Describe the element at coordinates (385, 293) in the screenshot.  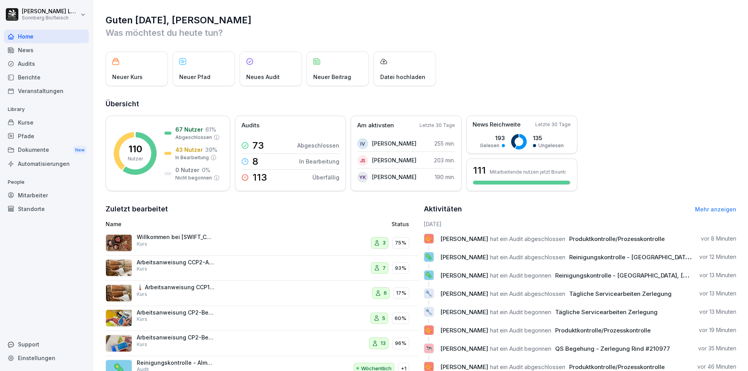
I see `p: 6` at that location.